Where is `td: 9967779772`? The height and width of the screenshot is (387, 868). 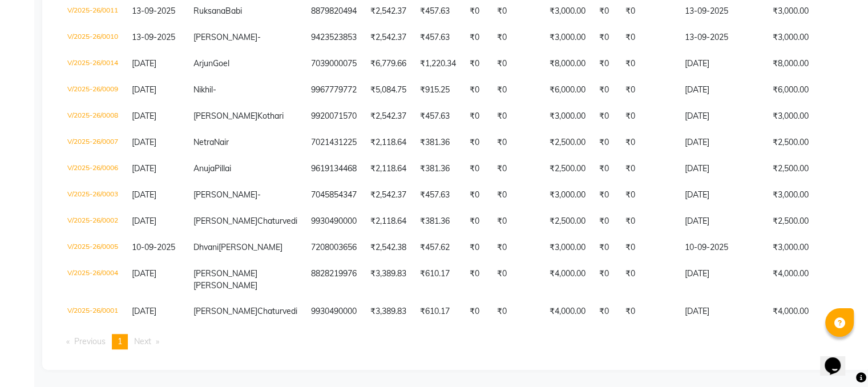 td: 9967779772 is located at coordinates (334, 90).